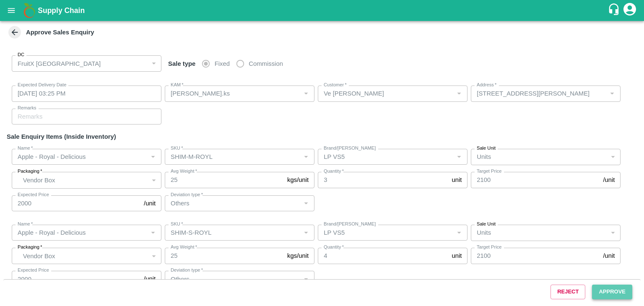  Describe the element at coordinates (27, 108) in the screenshot. I see `label: Remarks` at that location.